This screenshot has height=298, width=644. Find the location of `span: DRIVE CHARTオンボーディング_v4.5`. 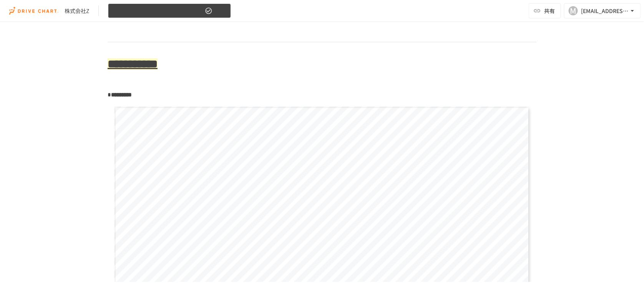

span: DRIVE CHARTオンボーディング_v4.5 is located at coordinates (158, 11).